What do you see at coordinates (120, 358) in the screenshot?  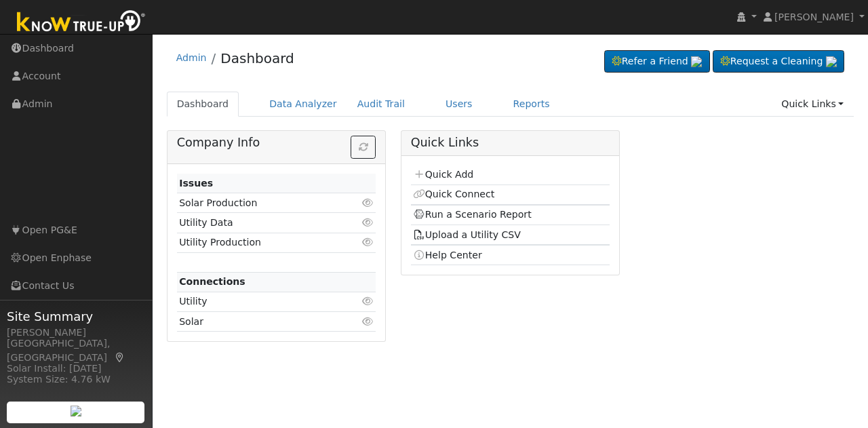 I see `a: Map` at bounding box center [120, 358].